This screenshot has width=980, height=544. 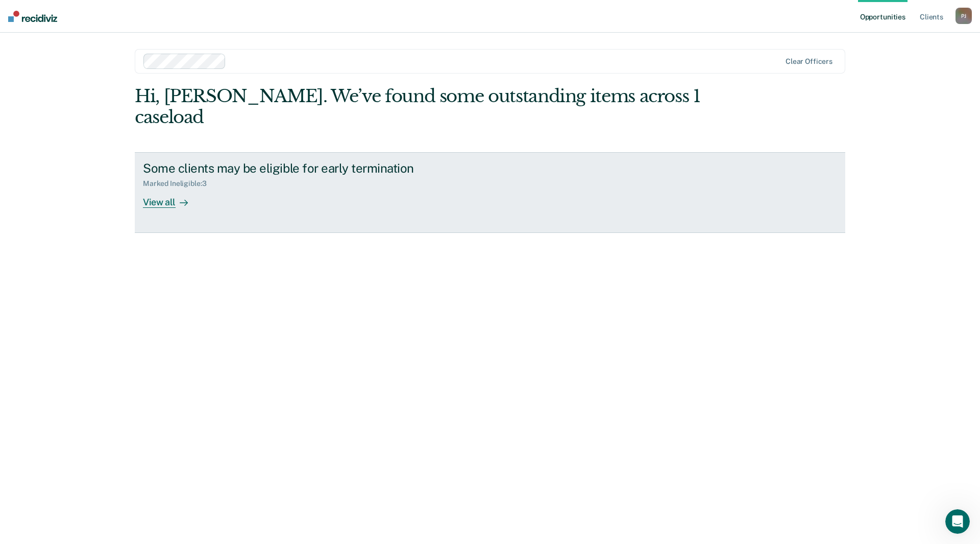 I want to click on button: PJ, so click(x=964, y=16).